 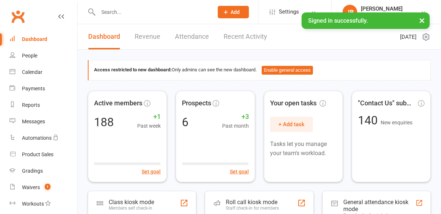 What do you see at coordinates (370, 121) in the screenshot?
I see `span: 140` at bounding box center [370, 121].